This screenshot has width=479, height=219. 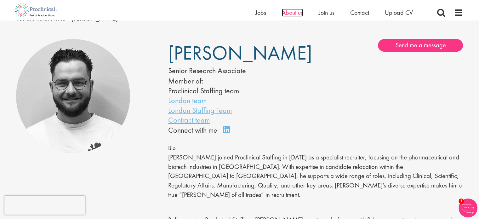 I want to click on span: About us, so click(x=292, y=13).